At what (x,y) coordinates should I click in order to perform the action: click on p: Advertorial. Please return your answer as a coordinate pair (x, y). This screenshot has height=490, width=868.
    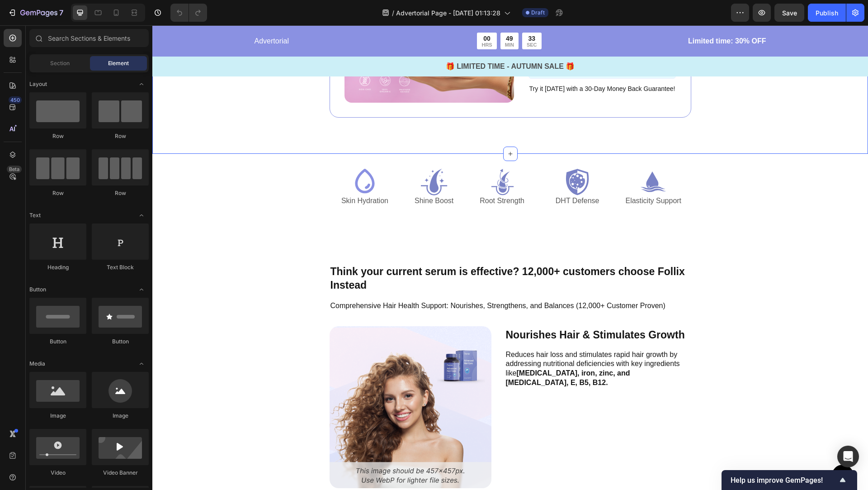
    Looking at the image, I should click on (186, 16).